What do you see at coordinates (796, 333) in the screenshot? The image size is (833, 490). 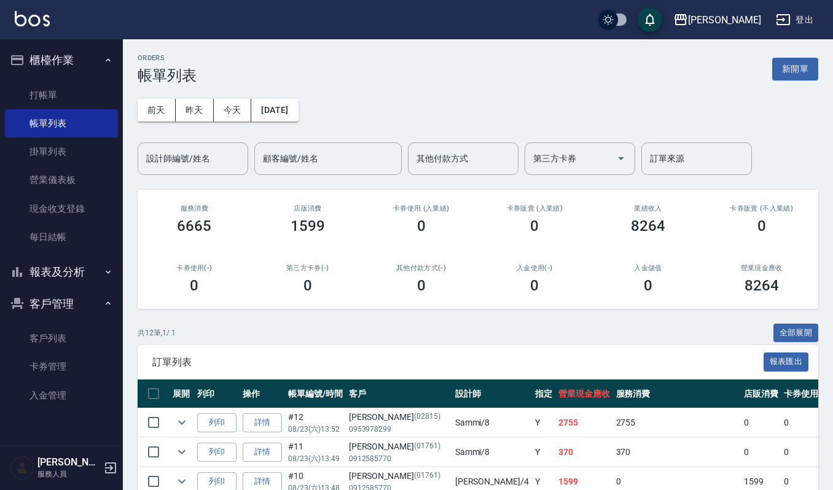 I see `button: 全部展開` at bounding box center [796, 333].